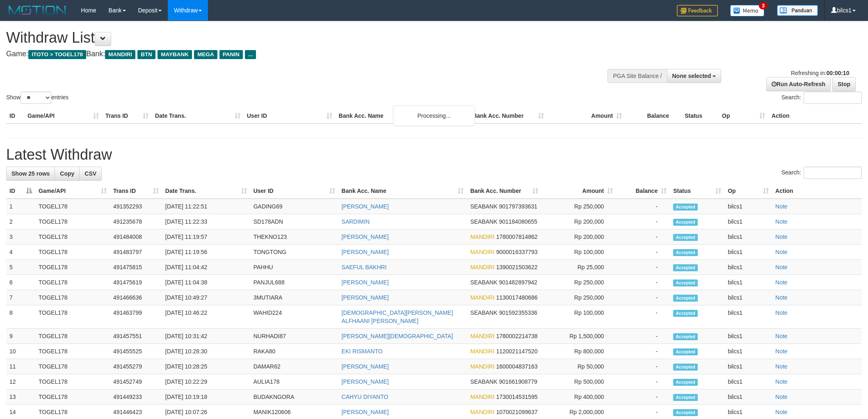 The width and height of the screenshot is (868, 419). I want to click on td: DAMAR62, so click(294, 366).